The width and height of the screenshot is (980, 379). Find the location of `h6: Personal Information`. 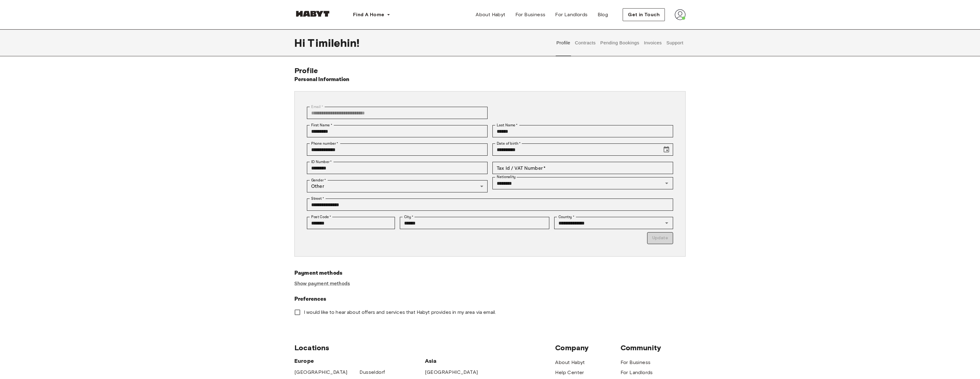

h6: Personal Information is located at coordinates (322, 79).